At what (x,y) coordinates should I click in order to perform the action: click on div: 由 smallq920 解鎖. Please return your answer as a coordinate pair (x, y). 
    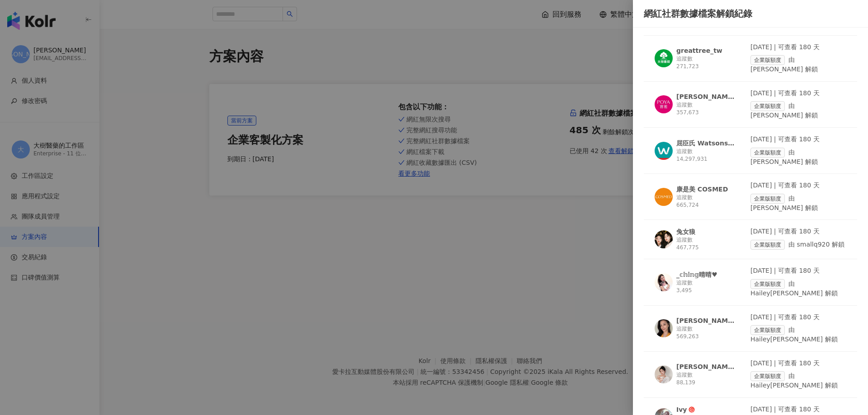
    Looking at the image, I should click on (799, 245).